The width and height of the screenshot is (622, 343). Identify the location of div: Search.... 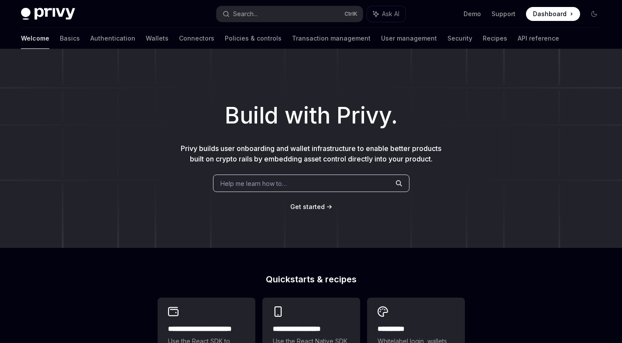
(245, 14).